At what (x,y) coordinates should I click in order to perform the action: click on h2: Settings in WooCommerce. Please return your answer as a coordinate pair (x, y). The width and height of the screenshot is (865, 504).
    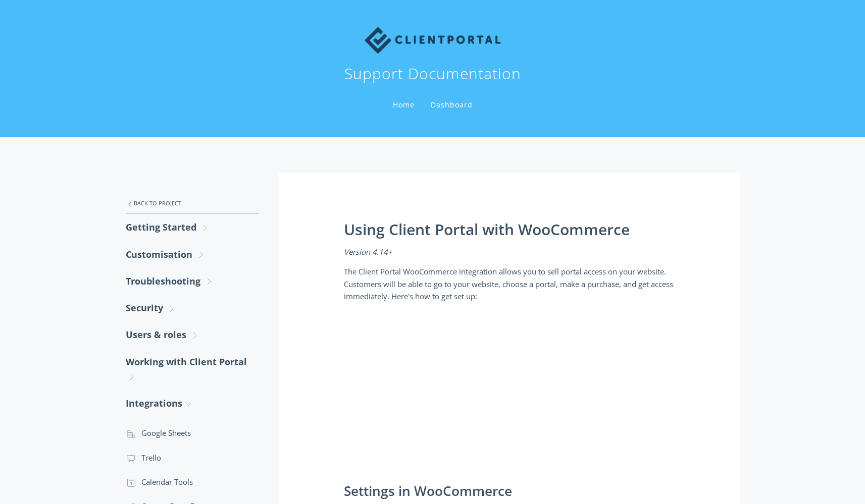
    Looking at the image, I should click on (510, 492).